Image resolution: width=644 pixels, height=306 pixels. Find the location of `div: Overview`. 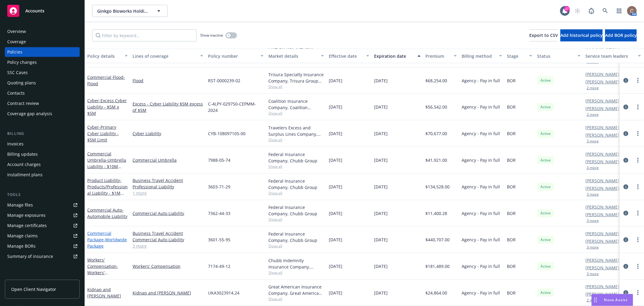

div: Overview is located at coordinates (16, 32).